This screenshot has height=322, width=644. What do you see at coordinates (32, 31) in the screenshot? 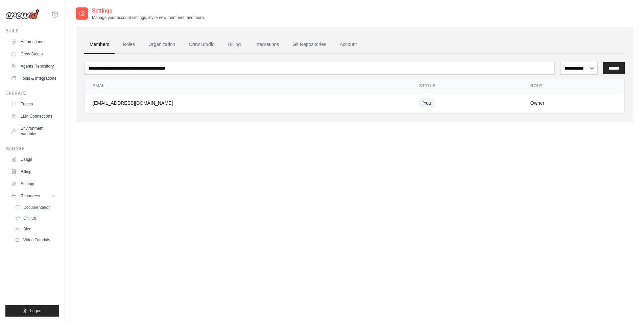
I see `div: Build` at bounding box center [32, 31].